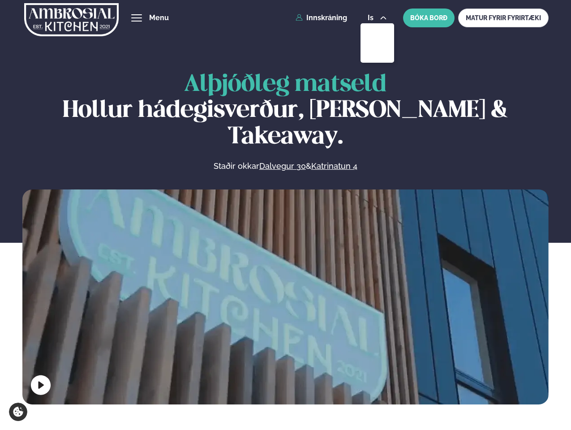 This screenshot has width=571, height=430. I want to click on img: logo, so click(71, 20).